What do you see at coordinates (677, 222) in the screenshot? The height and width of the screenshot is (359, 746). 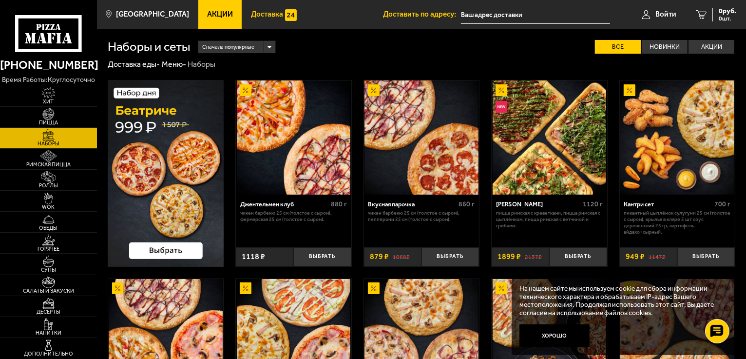 I see `p: Пикантный цыплёнок сулугуни 25 см (толстое с сыром), крылья в кляре 5 шт соус деревенский 25 гр, ...` at bounding box center [677, 222].